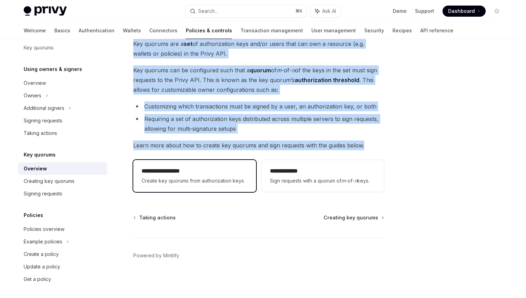 This screenshot has width=526, height=298. I want to click on span: Create key quorums from authorization keys., so click(194, 181).